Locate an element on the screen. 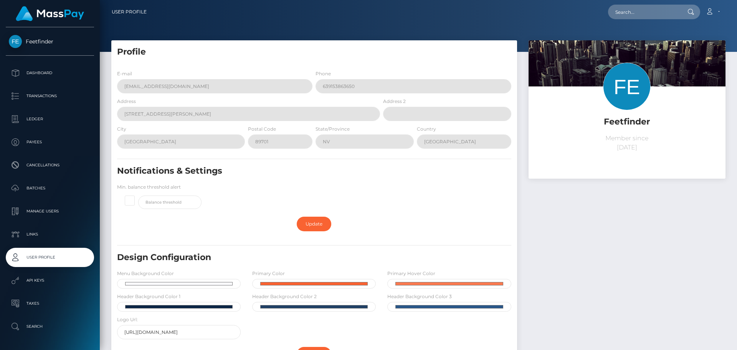 Image resolution: width=737 pixels, height=350 pixels. p: Manage Users is located at coordinates (50, 211).